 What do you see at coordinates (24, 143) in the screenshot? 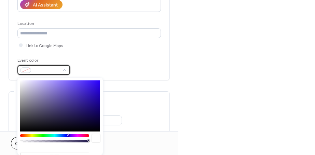
I see `button: Cancel` at bounding box center [24, 143].